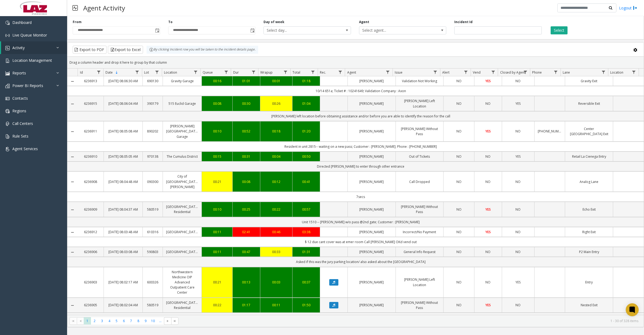  I want to click on a: 890202, so click(153, 131).